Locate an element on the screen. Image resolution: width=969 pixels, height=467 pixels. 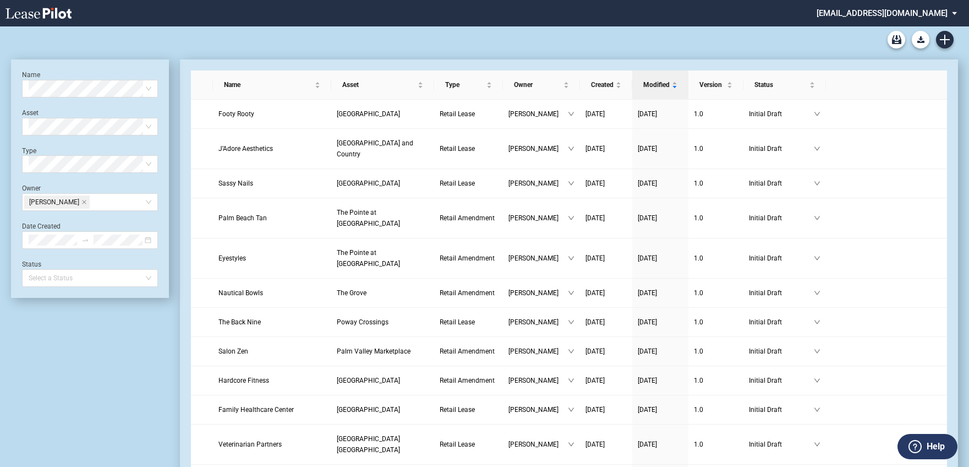
a: Palm Beach Tan is located at coordinates (272, 218).